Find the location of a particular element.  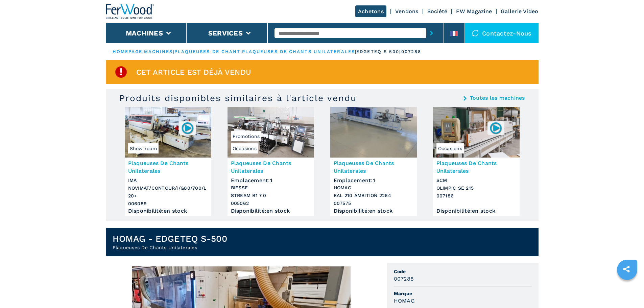

a: plaqueuses de chants unilaterales is located at coordinates (299, 52).